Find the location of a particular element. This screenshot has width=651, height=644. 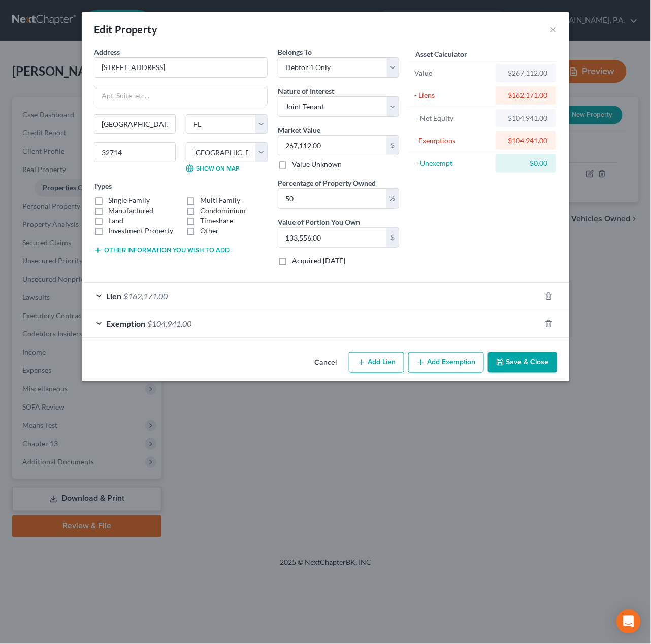

span: Exemption is located at coordinates (125, 323).